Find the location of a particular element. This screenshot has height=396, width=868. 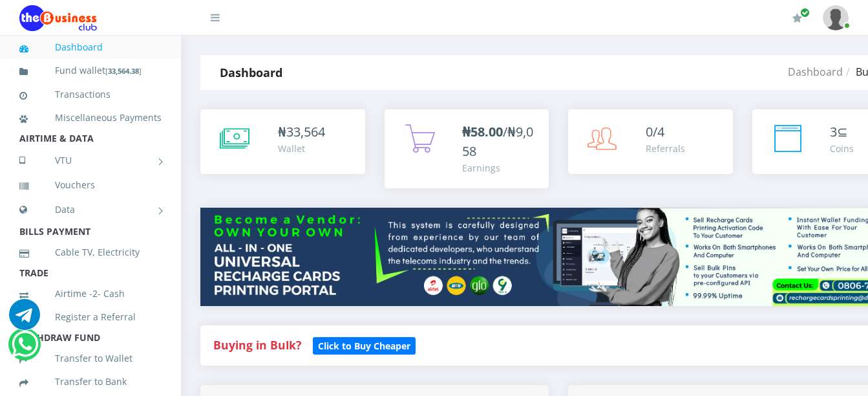

a: Transfer to Wallet is located at coordinates (91, 358).